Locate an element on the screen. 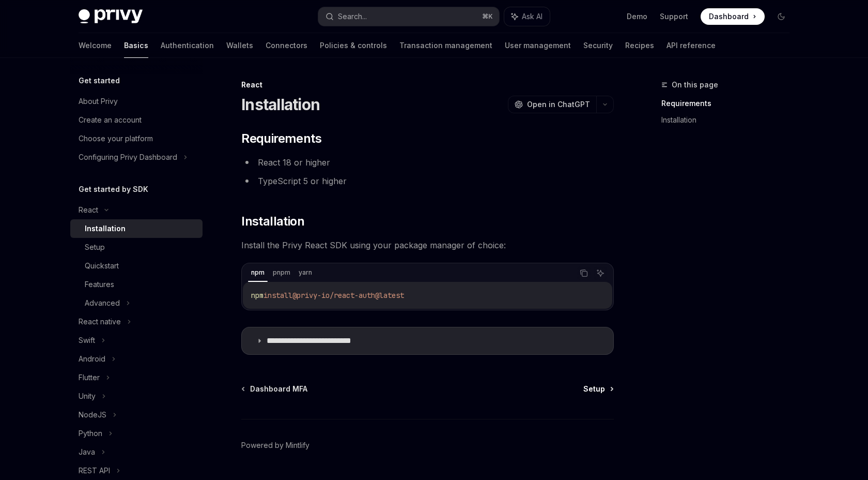  a: Support is located at coordinates (674, 17).